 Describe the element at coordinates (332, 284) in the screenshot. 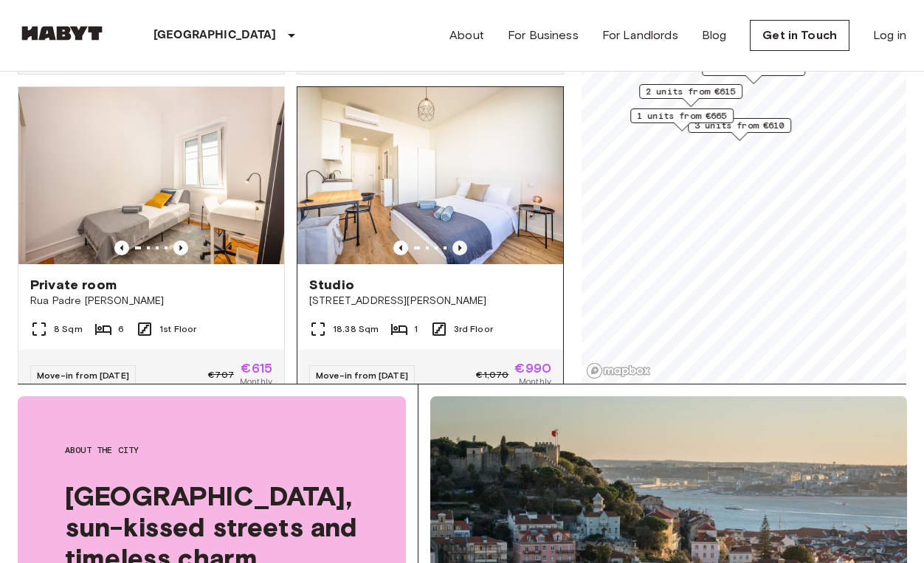

I see `span: Studio` at that location.